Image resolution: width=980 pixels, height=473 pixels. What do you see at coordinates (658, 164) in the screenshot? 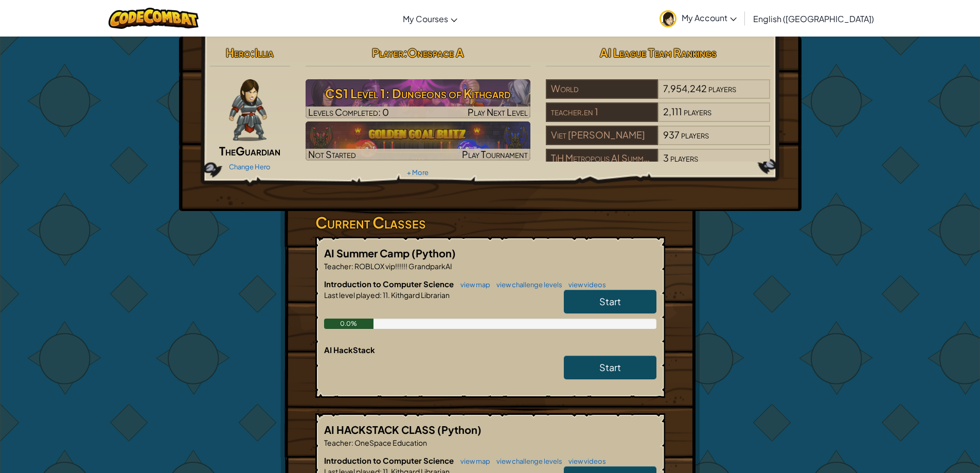
I see `a: TiH Metropolis AI Summer Camp3players` at bounding box center [658, 164].